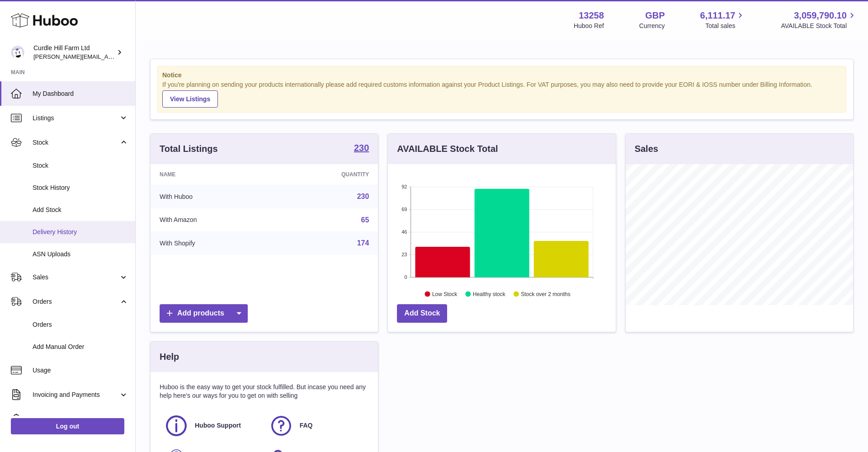  Describe the element at coordinates (818, 26) in the screenshot. I see `span: AVAILABLE Stock Total` at that location.